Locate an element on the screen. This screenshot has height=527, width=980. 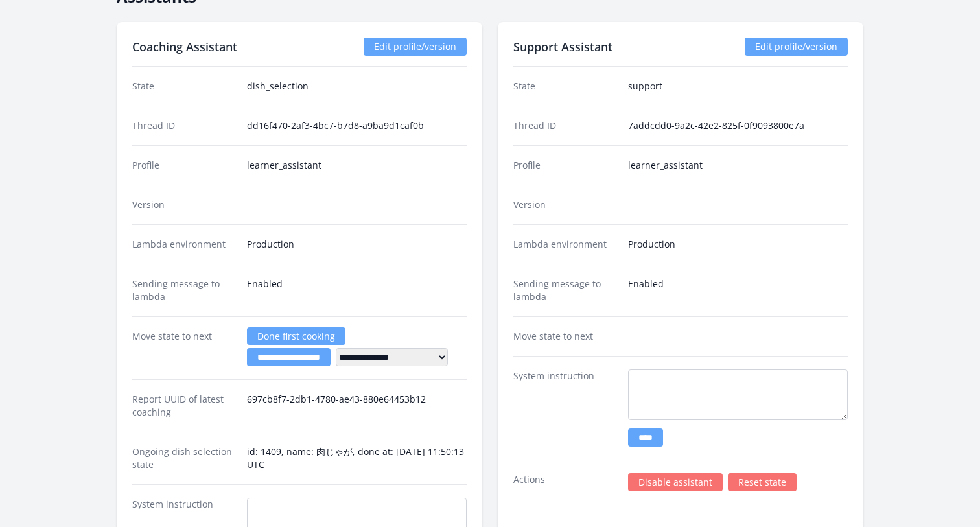
dt: System instruction is located at coordinates (565, 407).